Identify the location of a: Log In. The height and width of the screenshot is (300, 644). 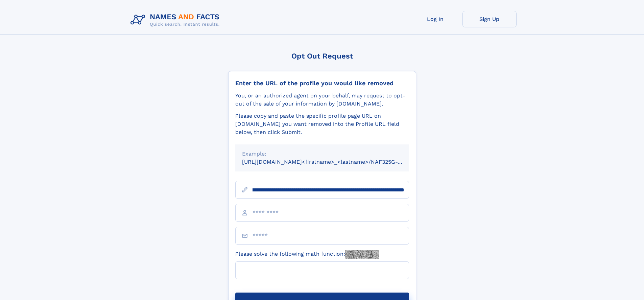
(435, 19).